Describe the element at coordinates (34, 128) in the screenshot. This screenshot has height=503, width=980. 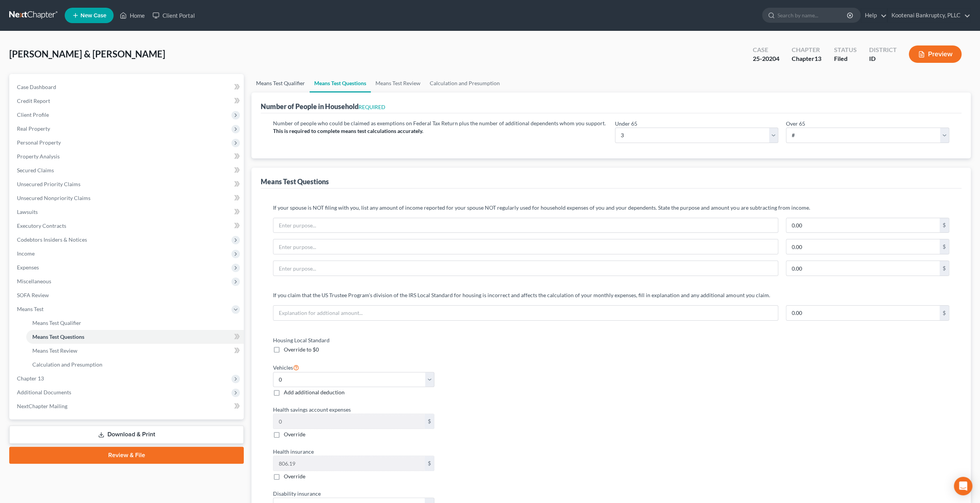
I see `span: Real Property` at that location.